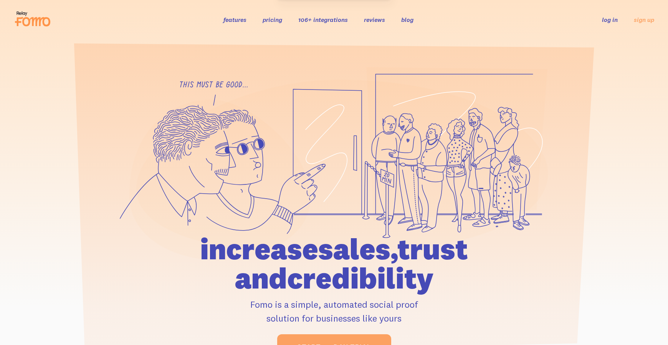 This screenshot has height=345, width=668. I want to click on p: Fomo is a simple, automated social proof solution for businesses like yours, so click(334, 311).